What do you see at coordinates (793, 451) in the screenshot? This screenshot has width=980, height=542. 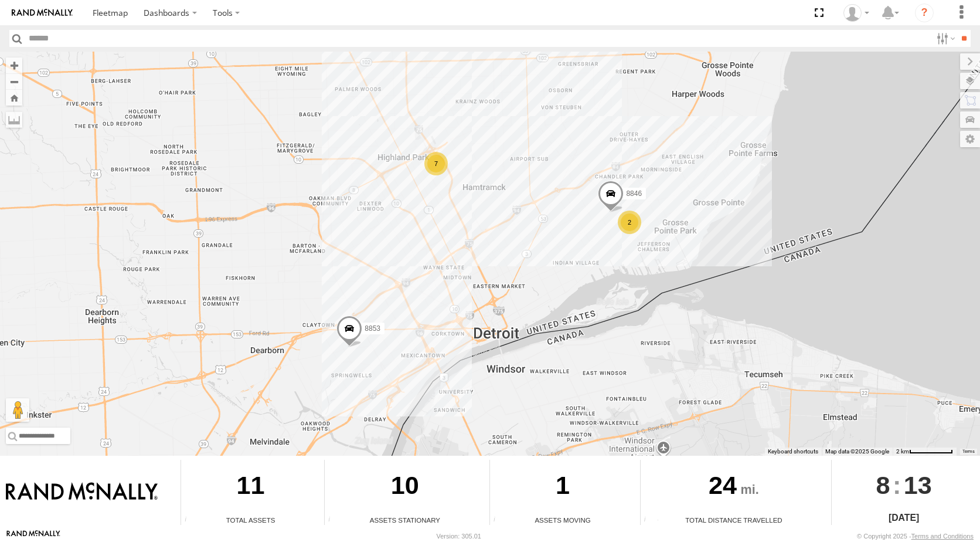 I see `button: Keyboard shortcuts` at bounding box center [793, 451].